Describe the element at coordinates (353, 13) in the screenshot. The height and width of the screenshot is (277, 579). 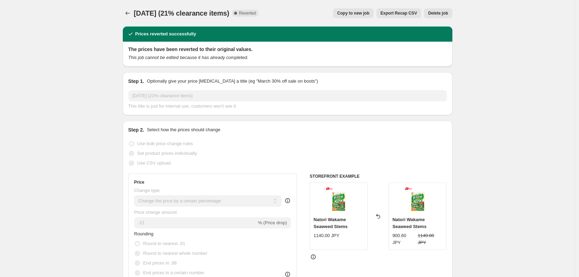
I see `span: Copy to new job` at that location.